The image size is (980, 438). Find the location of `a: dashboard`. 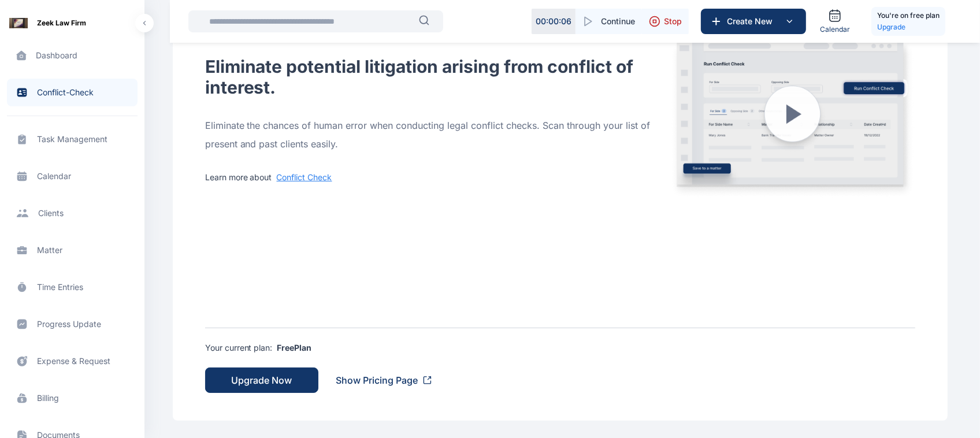

a: dashboard is located at coordinates (72, 56).